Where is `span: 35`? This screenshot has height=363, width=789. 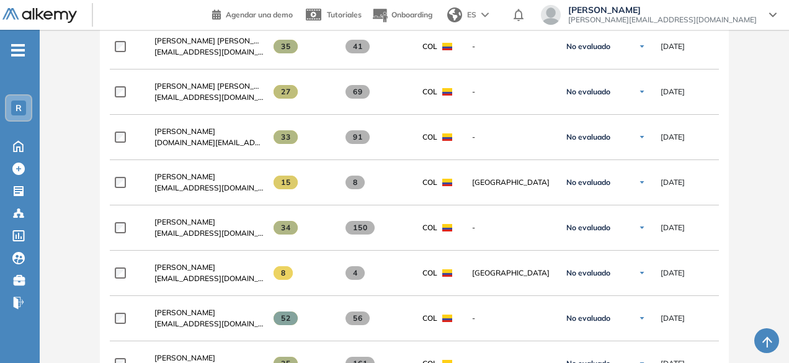
span: 35 is located at coordinates (285, 47).